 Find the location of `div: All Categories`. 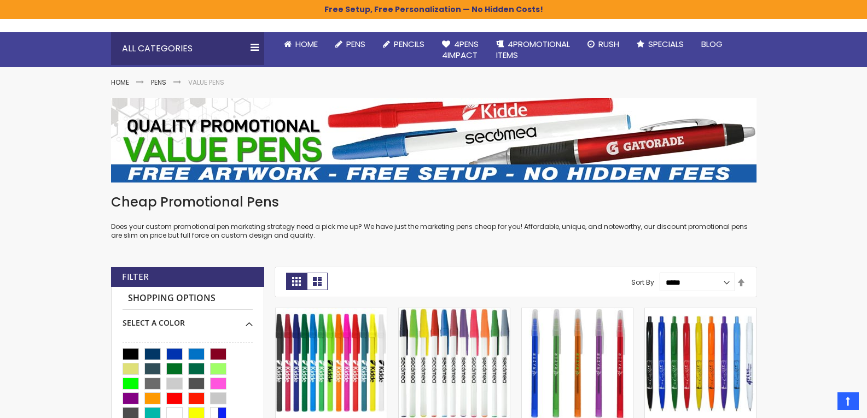

div: All Categories is located at coordinates (188, 49).